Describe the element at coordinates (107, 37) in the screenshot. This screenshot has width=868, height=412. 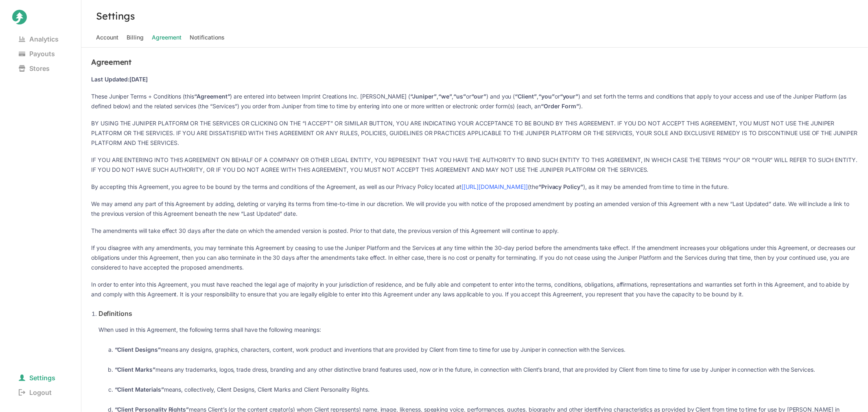
I see `span: Account` at that location.